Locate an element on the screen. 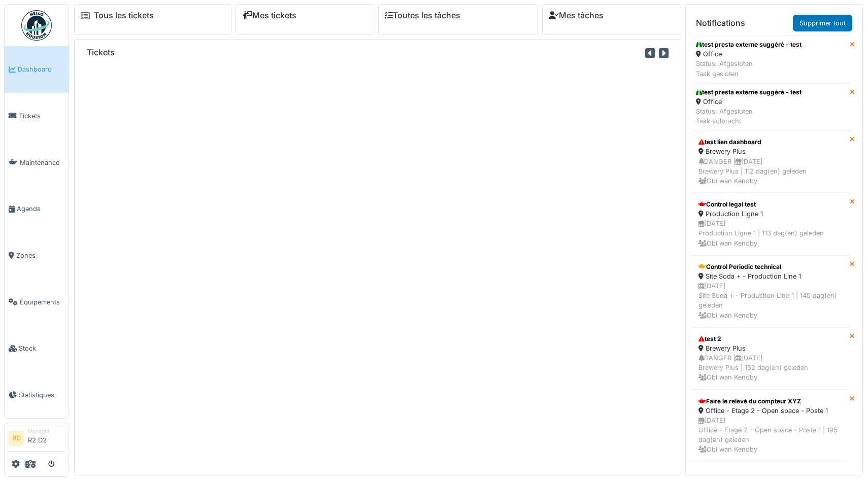 The width and height of the screenshot is (868, 481). div: Site Soda + - Production Line 1 is located at coordinates (771, 276).